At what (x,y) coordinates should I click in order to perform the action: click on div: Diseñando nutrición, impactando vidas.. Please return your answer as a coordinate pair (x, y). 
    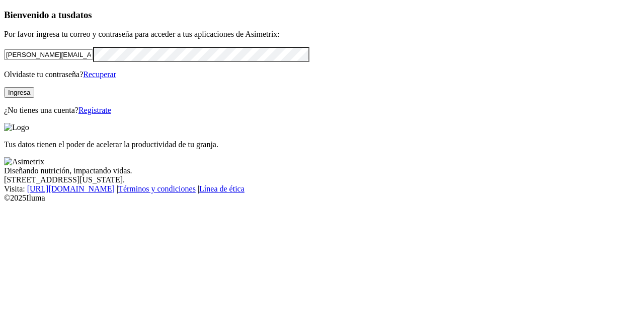
    Looking at the image, I should click on (322, 171).